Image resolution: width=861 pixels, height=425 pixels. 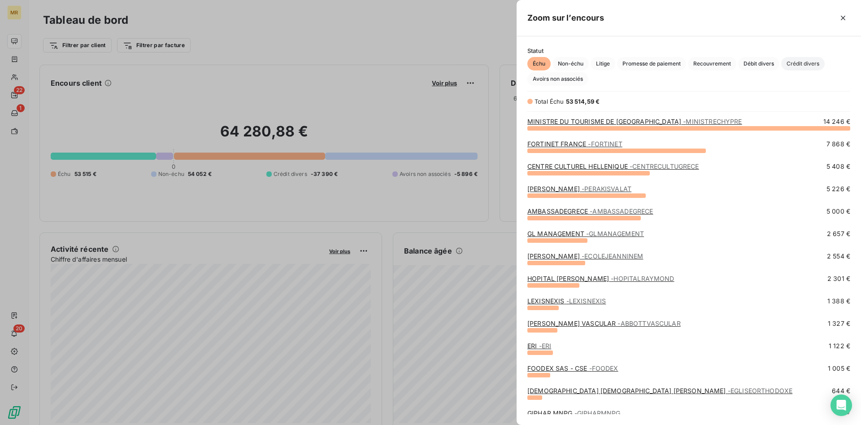 What do you see at coordinates (839, 368) in the screenshot?
I see `span: 1 005 €` at bounding box center [839, 368].